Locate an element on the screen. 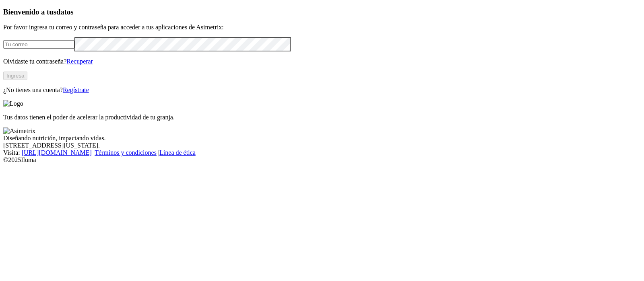 The width and height of the screenshot is (644, 281). a: Términos y condiciones is located at coordinates (125, 152).